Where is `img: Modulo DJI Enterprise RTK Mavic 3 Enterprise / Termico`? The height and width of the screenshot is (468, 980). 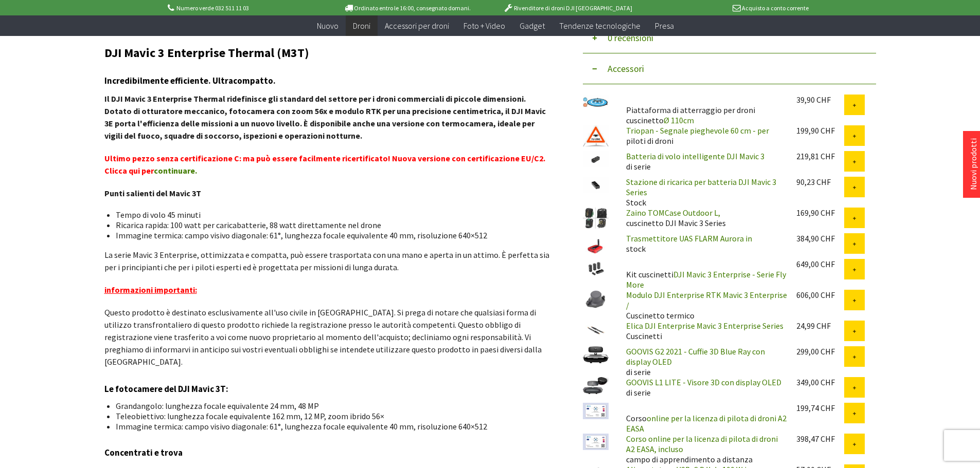
img: Modulo DJI Enterprise RTK Mavic 3 Enterprise / Termico is located at coordinates (596, 300).